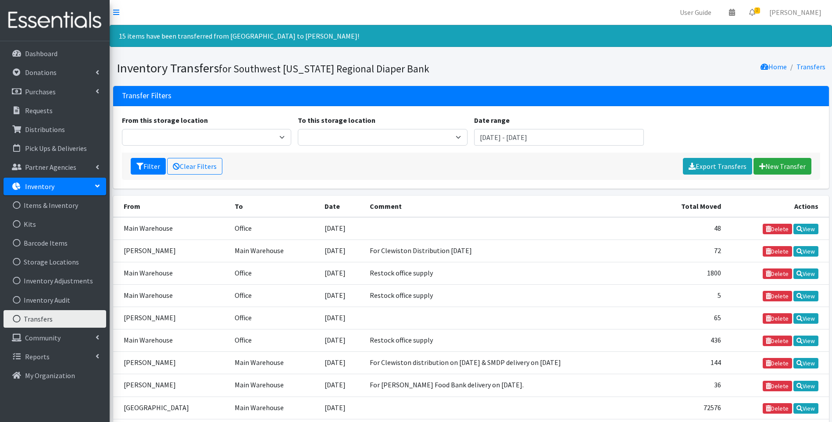 This screenshot has height=422, width=832. What do you see at coordinates (690, 250) in the screenshot?
I see `td: 72` at bounding box center [690, 250].